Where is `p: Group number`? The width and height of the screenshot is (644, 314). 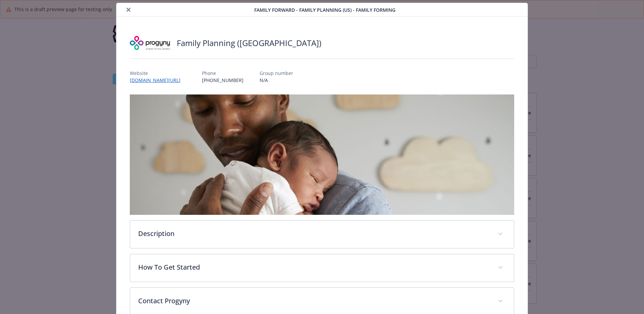 p: Group number is located at coordinates (276, 73).